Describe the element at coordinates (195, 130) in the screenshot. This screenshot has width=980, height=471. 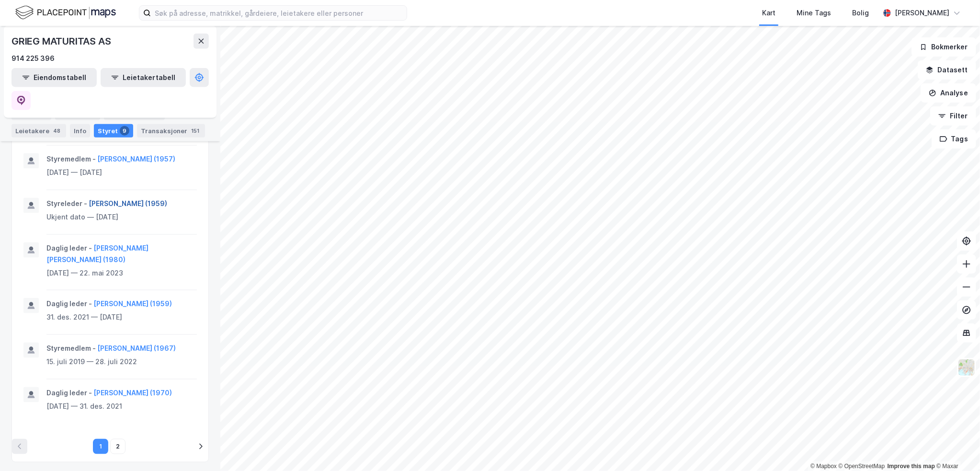
I see `div: 151` at that location.